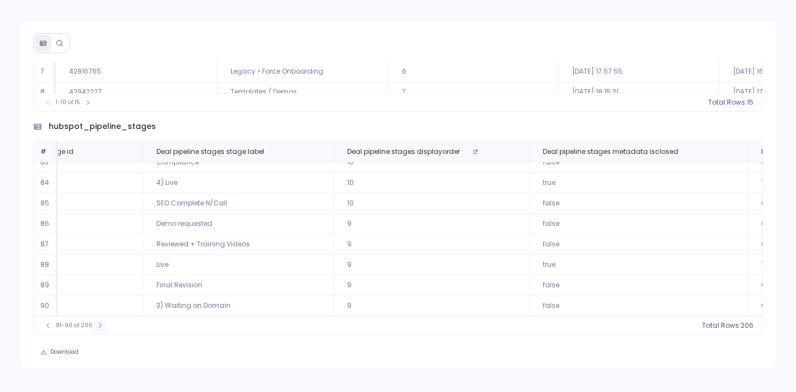  I want to click on td: 85, so click(46, 203).